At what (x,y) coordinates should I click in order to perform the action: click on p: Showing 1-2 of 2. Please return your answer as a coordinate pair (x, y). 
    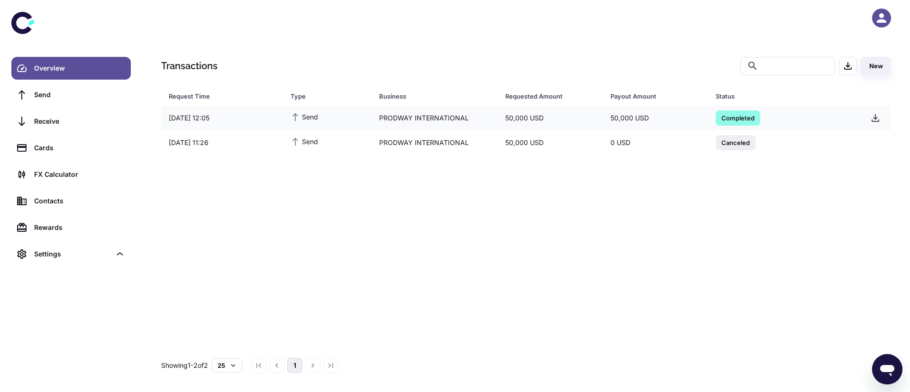
    Looking at the image, I should click on (184, 366).